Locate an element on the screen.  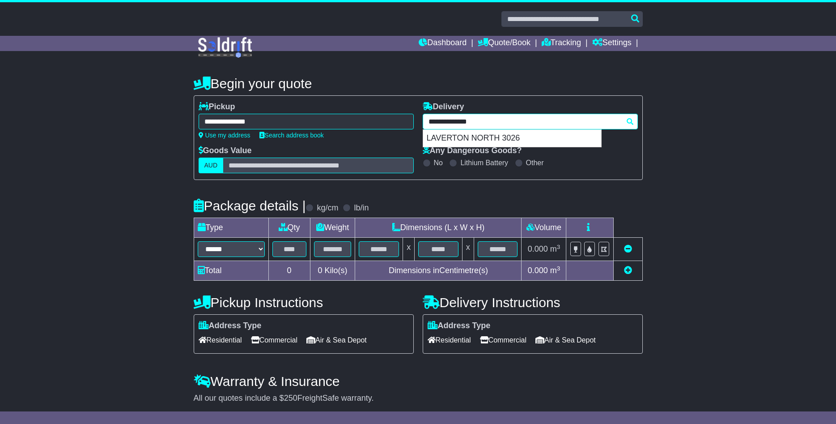
h4: Begin your quote is located at coordinates (418, 83).